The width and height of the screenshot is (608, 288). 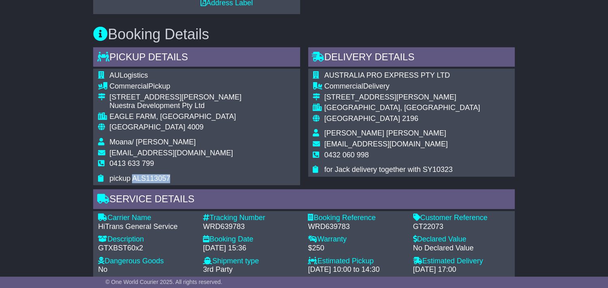 What do you see at coordinates (304, 200) in the screenshot?
I see `div: Service Details` at bounding box center [304, 200].